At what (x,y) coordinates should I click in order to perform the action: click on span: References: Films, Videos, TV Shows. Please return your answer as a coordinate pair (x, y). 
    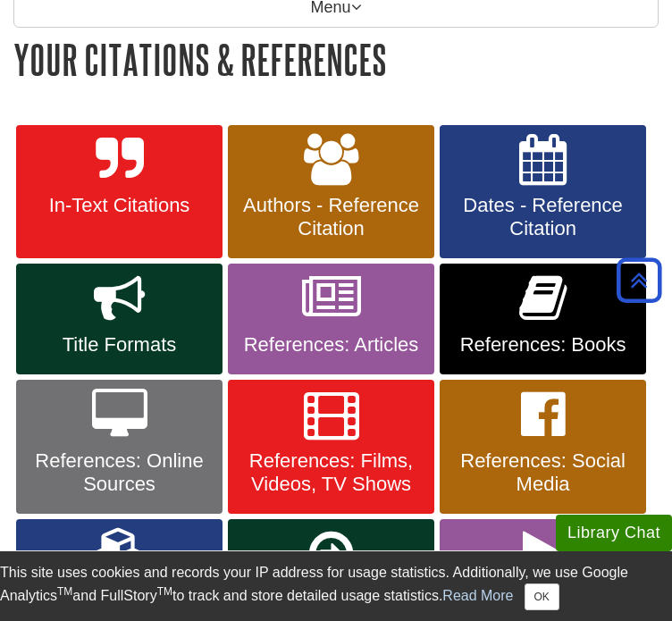
    Looking at the image, I should click on (331, 472).